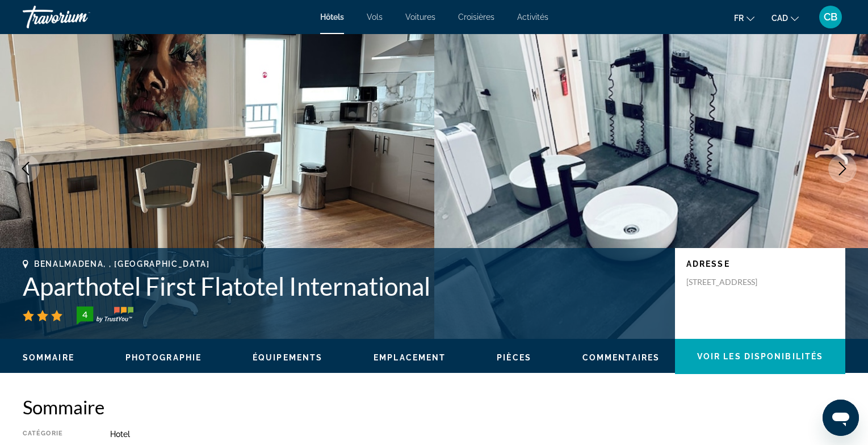 The height and width of the screenshot is (445, 868). What do you see at coordinates (434, 407) in the screenshot?
I see `h2: Sommaire` at bounding box center [434, 407].